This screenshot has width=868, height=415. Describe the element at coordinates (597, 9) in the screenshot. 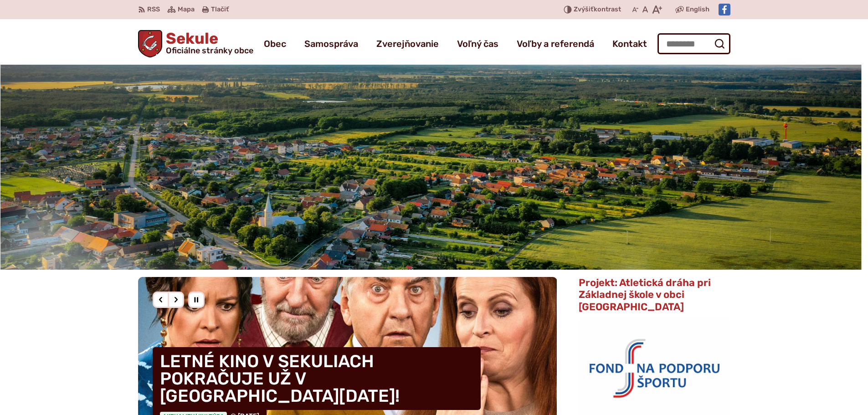

I see `span: kontrast` at that location.